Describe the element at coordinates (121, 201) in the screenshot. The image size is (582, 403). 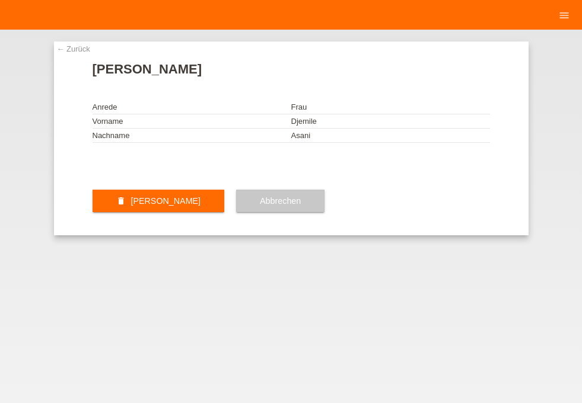
I see `i: delete` at that location.